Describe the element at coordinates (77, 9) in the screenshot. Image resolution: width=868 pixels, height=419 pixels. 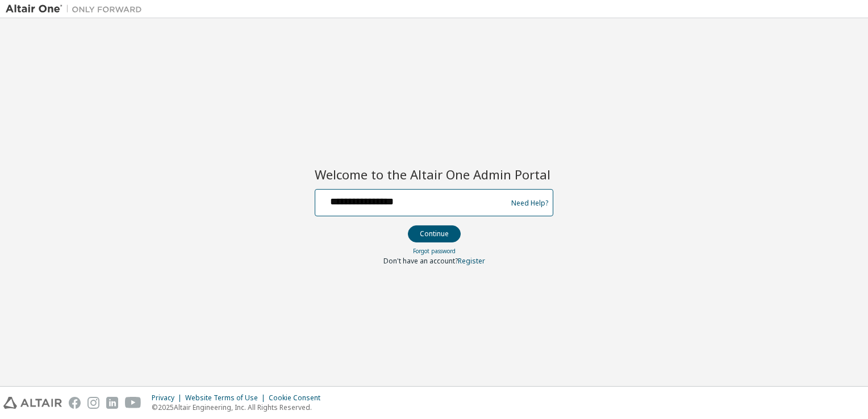
I see `img: Altair One` at that location.